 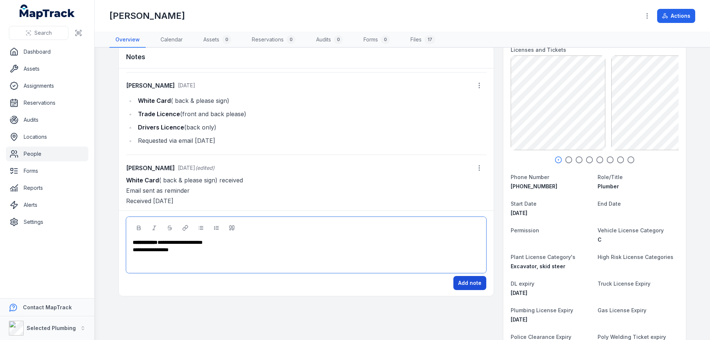 What do you see at coordinates (635, 256) in the screenshot?
I see `span: High Risk License Categories` at bounding box center [635, 256].